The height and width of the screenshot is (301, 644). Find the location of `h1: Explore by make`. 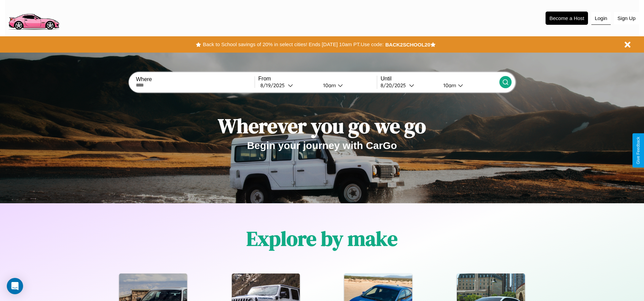

h1: Explore by make is located at coordinates (322, 238).